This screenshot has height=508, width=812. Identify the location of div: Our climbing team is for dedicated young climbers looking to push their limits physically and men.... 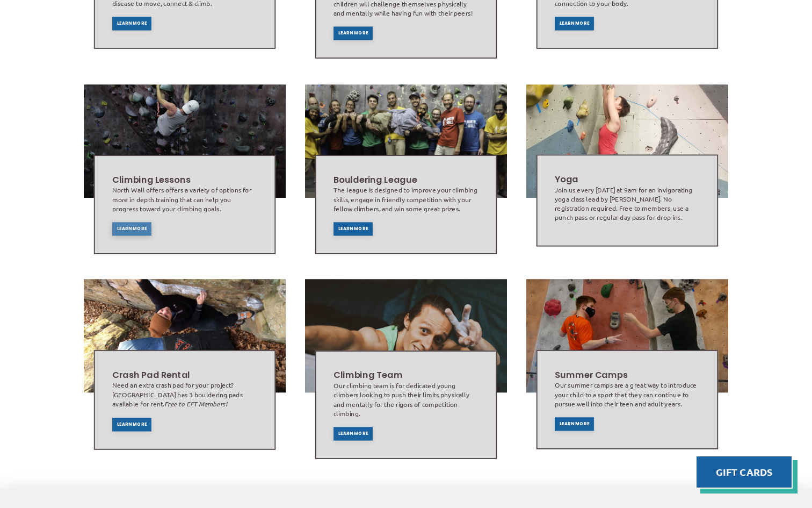
(406, 400).